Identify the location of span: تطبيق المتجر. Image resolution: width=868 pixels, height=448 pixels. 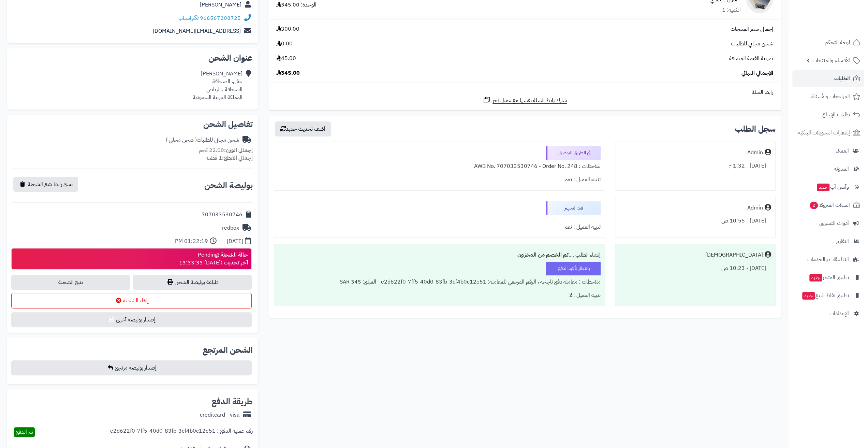
(829, 277).